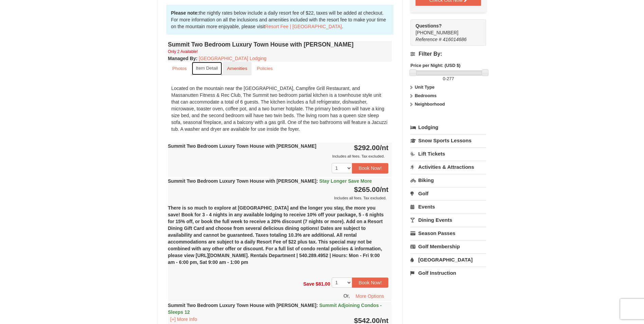 This screenshot has width=644, height=324. What do you see at coordinates (448, 219) in the screenshot?
I see `a: Dining Events` at bounding box center [448, 219].